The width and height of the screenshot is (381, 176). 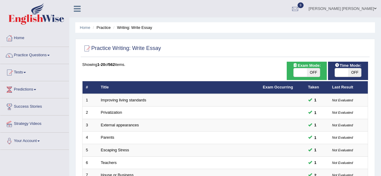 I want to click on div: Showing of items., so click(x=225, y=64).